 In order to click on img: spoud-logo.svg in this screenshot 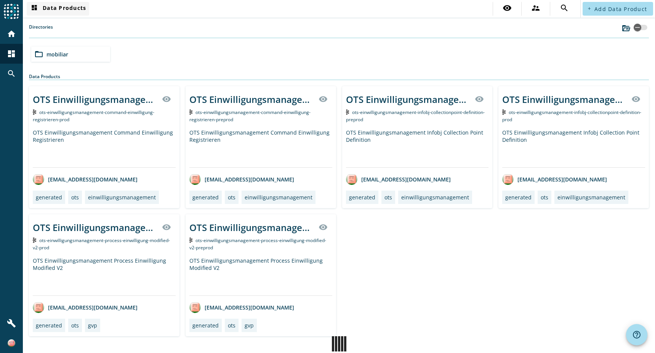, I will do `click(11, 11)`.